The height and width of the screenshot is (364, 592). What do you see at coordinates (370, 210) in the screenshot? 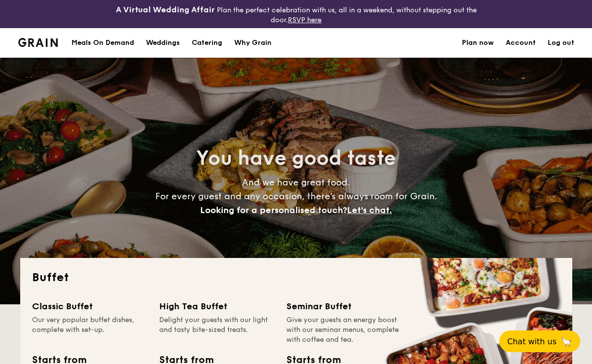
I see `span: Let's chat.` at bounding box center [370, 210].